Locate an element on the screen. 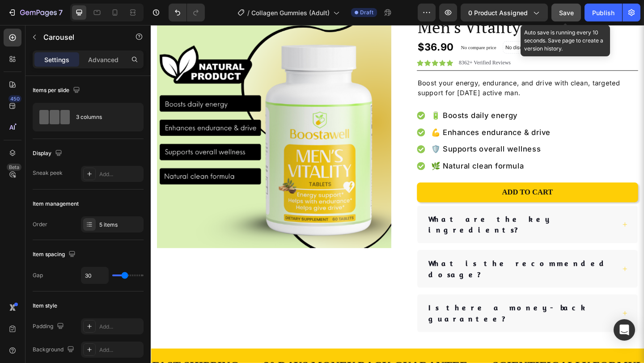 The width and height of the screenshot is (644, 363). div: Beta is located at coordinates (14, 167).